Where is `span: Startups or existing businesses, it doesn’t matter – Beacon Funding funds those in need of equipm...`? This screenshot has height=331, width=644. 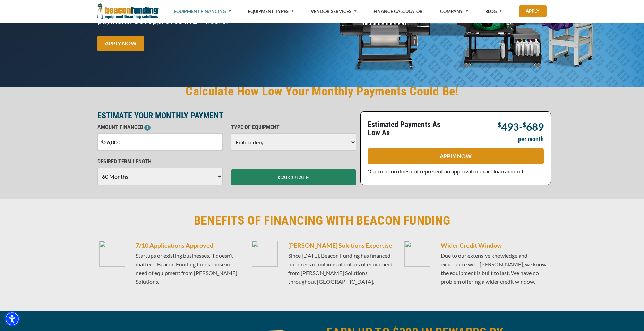
span: Startups or existing businesses, it doesn’t matter – Beacon Funding funds those in need of equipm... is located at coordinates (186, 269).